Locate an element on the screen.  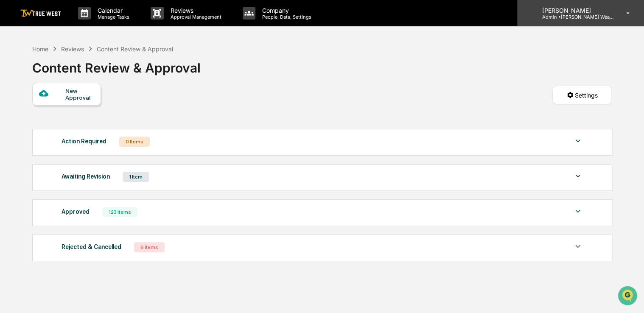
p: Calendar is located at coordinates (112, 10).